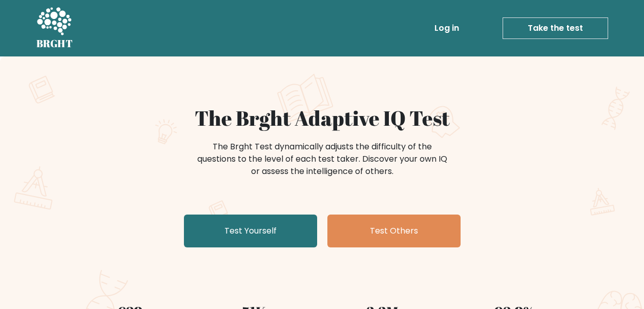 Image resolution: width=644 pixels, height=309 pixels. Describe the element at coordinates (394, 231) in the screenshot. I see `a: Test Others` at that location.